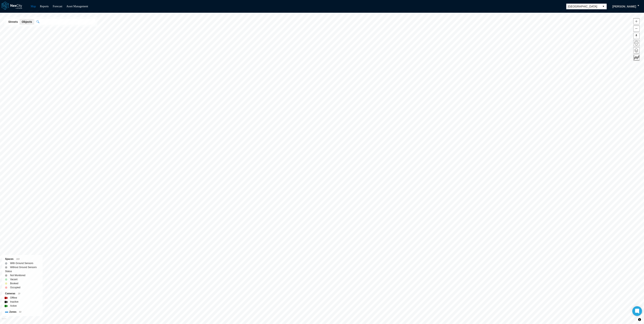 This screenshot has height=324, width=644. Describe the element at coordinates (27, 22) in the screenshot. I see `button: Objects` at that location.